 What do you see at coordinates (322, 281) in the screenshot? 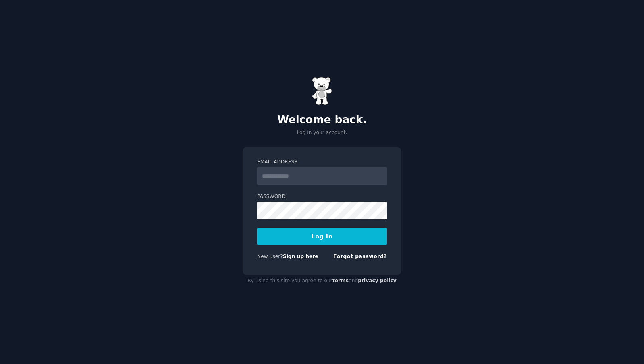
I see `div: By using this site you agree to our and` at bounding box center [322, 281].